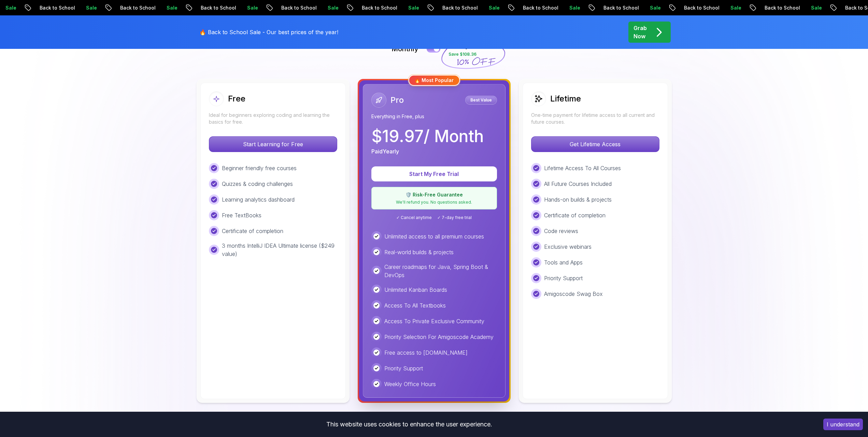 The image size is (868, 437). What do you see at coordinates (640, 32) in the screenshot?
I see `p: Grab Now` at bounding box center [640, 32].